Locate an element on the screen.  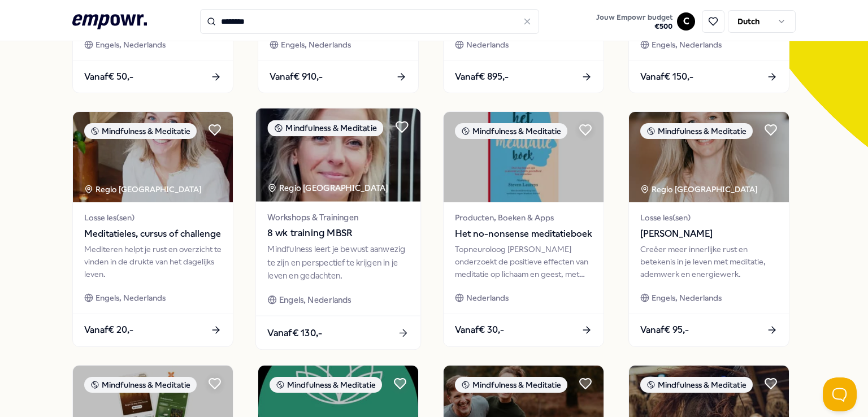
div: Mediteren helpt je rust en overzicht te vinden in de drukte van het dagelijks leven. is located at coordinates (153, 261).